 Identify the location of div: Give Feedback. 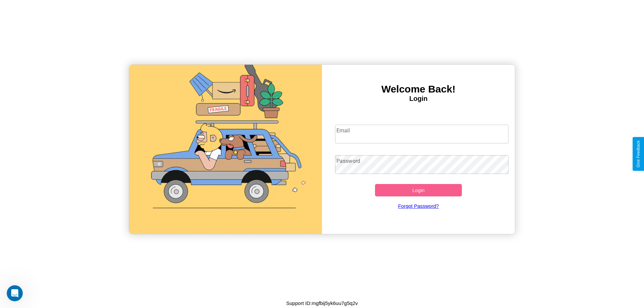
(638, 154).